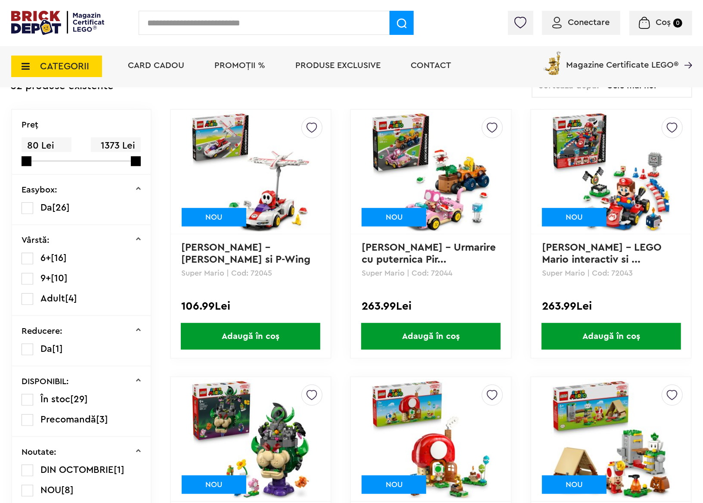 The image size is (703, 503). I want to click on p: Preţ, so click(30, 125).